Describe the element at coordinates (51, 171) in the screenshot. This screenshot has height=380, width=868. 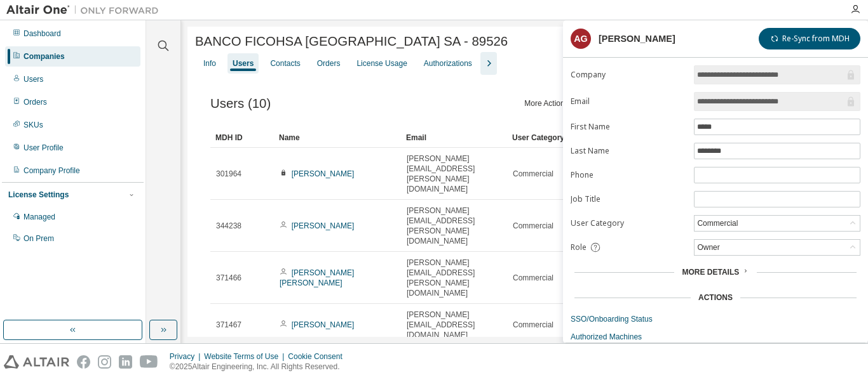
I see `div: Company Profile` at that location.